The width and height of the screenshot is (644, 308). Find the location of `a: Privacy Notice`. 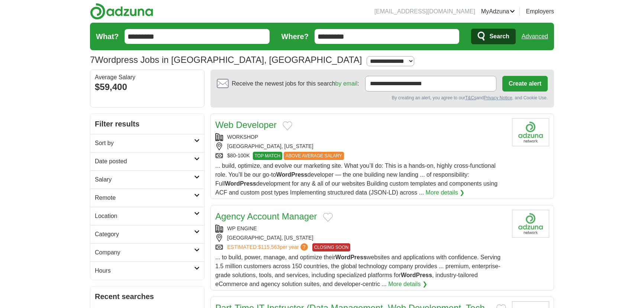

a: Privacy Notice is located at coordinates (498, 98).